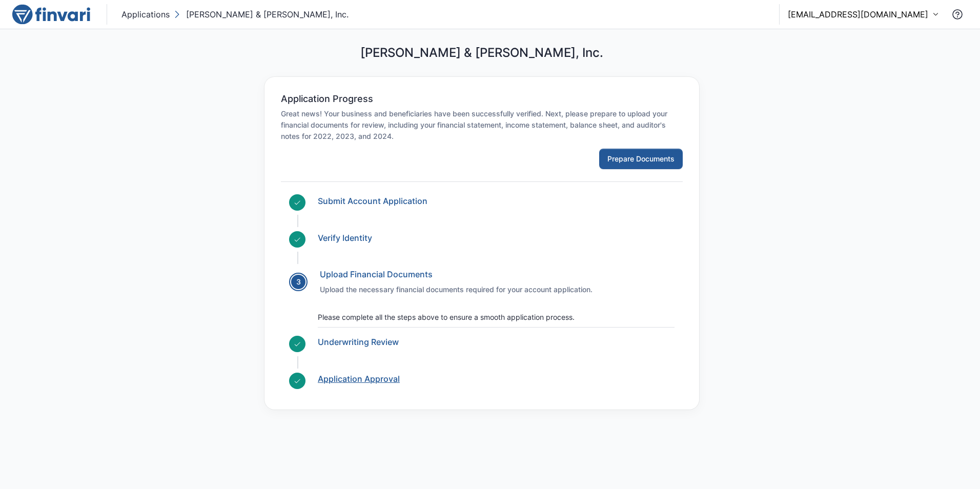 The image size is (980, 489). I want to click on h6: Upload the necessary financial documents required for your account application., so click(497, 290).